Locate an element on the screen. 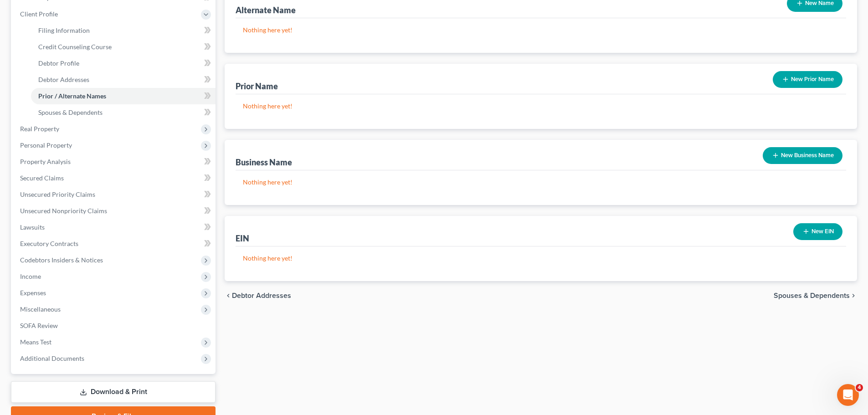 The height and width of the screenshot is (415, 868). button: Spouses & Dependents chevron_right is located at coordinates (815, 296).